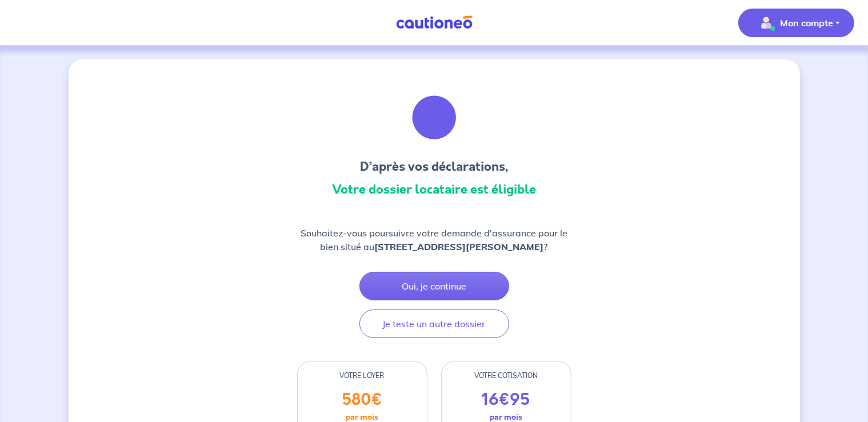 The height and width of the screenshot is (422, 868). Describe the element at coordinates (435, 240) in the screenshot. I see `p: Souhaitez-vous poursuivre votre demande d'assurance pour le bien situé au ?` at that location.